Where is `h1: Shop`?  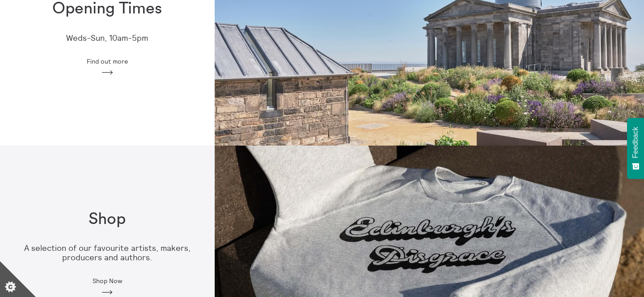
h1: Shop is located at coordinates (107, 219).